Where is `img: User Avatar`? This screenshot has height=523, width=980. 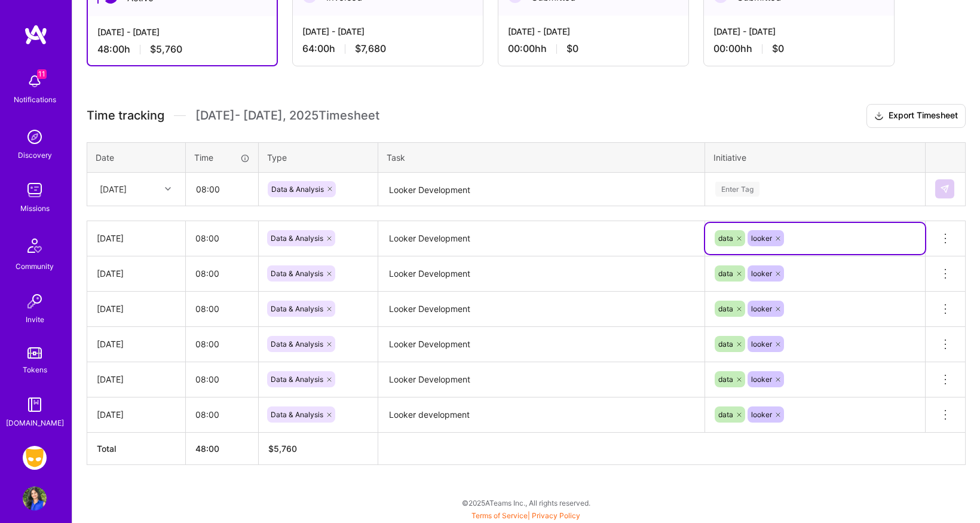
img: User Avatar is located at coordinates (35, 498).